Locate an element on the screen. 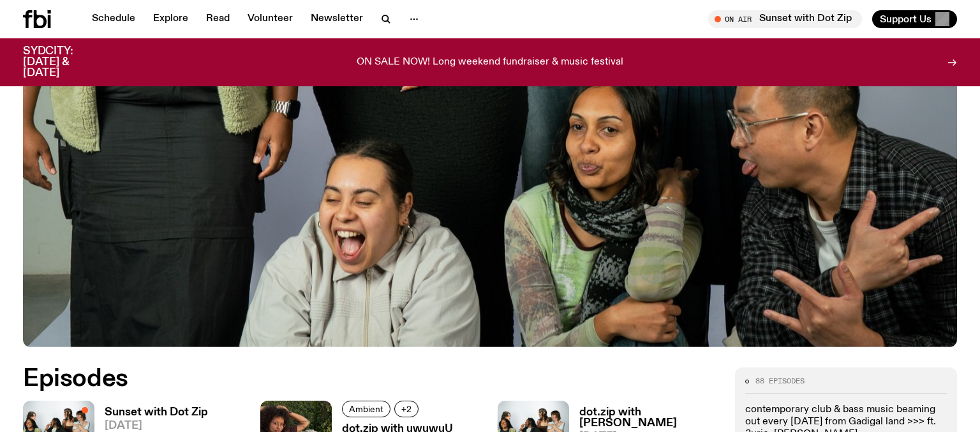 The width and height of the screenshot is (980, 432). h3: Sunset with Dot Zip is located at coordinates (157, 412).